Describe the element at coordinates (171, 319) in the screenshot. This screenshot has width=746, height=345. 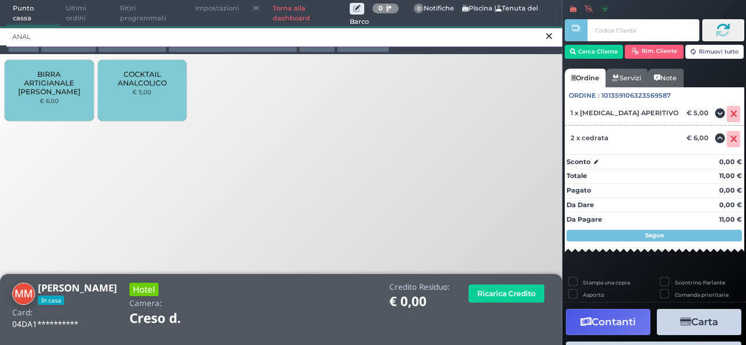
I see `h1: Creso d.` at that location.